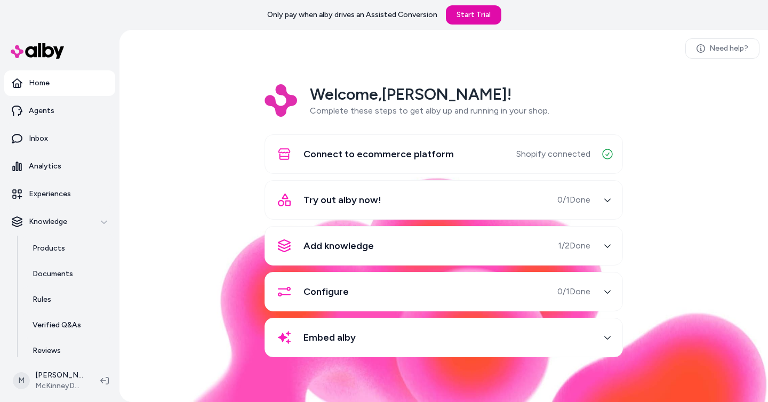 Image resolution: width=768 pixels, height=402 pixels. I want to click on a: Rules, so click(68, 300).